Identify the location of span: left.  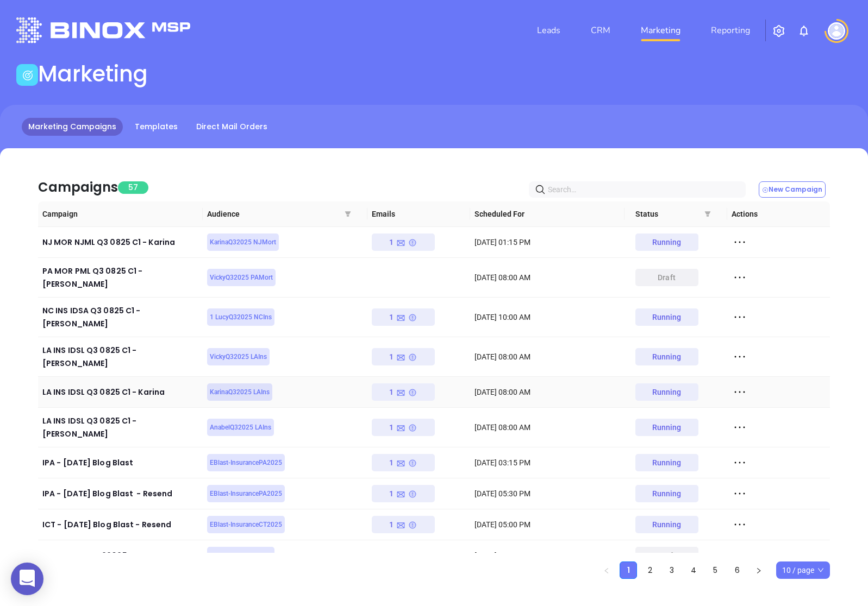
(606, 571).